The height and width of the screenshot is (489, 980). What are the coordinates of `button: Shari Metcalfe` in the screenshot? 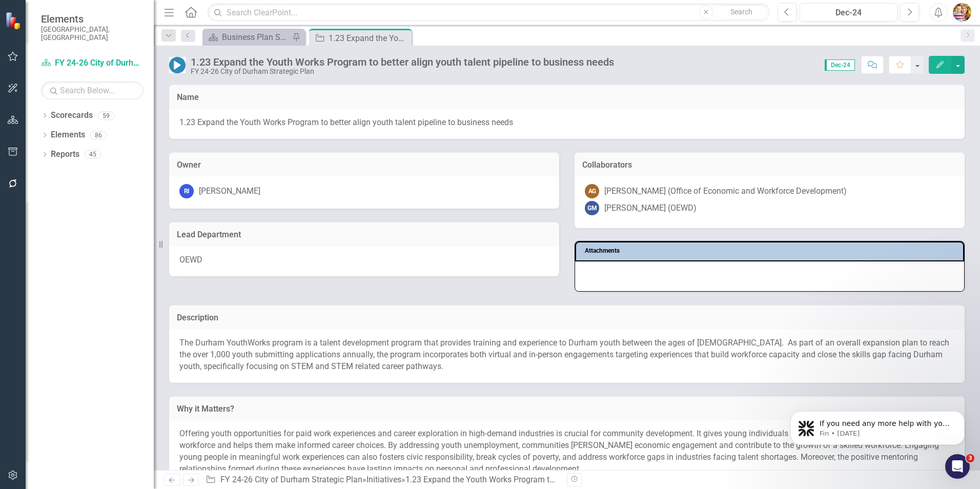 It's located at (962, 12).